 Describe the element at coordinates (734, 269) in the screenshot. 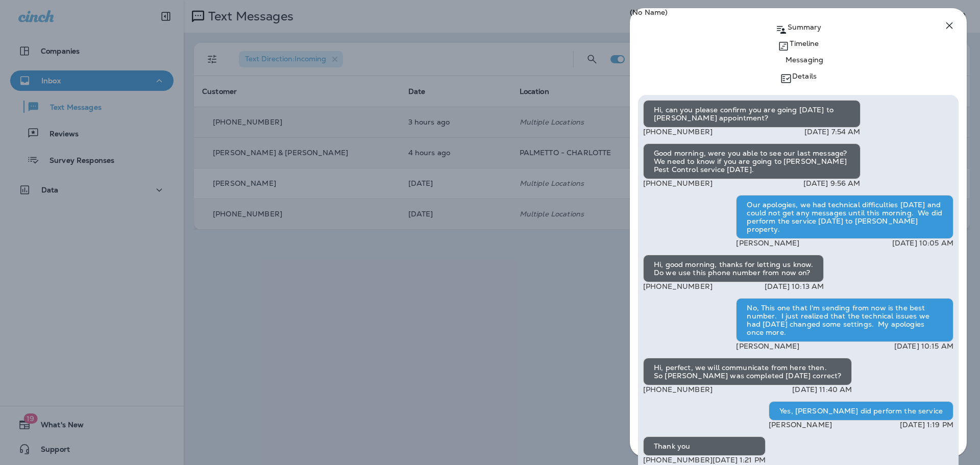

I see `div: Hi, good morning, thanks for letting us know. Do we use this phone number from now on?` at that location.